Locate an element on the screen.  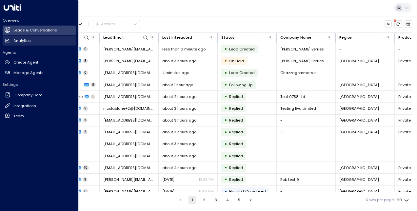
span: 8 is located at coordinates (85, 61).